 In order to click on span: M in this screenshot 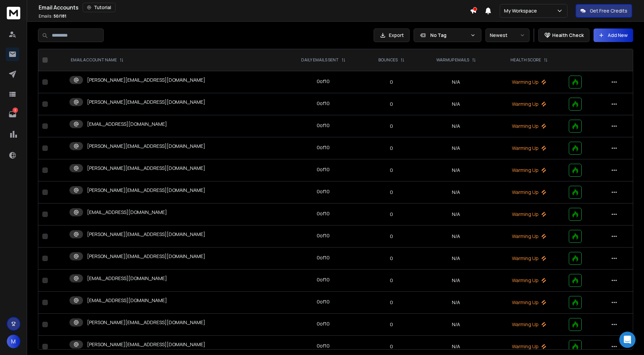, I will do `click(14, 341)`.